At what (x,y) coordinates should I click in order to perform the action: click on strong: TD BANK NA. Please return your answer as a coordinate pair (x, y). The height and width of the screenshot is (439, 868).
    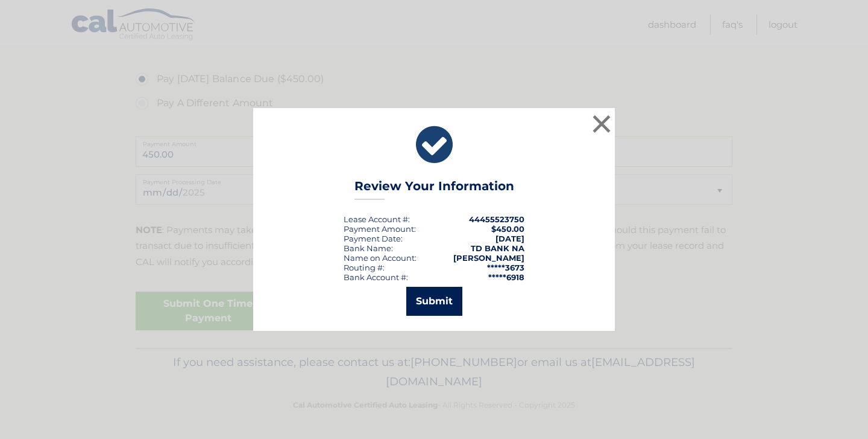
    Looking at the image, I should click on (498, 248).